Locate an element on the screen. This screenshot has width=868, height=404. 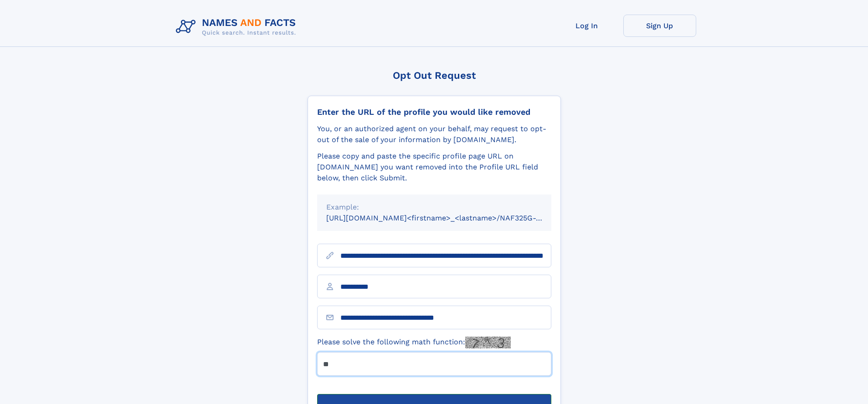
div: Opt Out Request is located at coordinates (434, 75).